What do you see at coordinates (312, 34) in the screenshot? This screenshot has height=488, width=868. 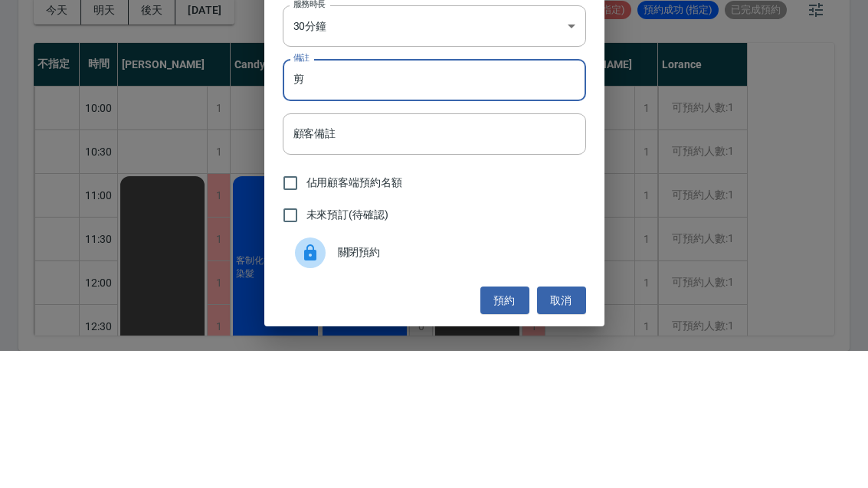 I see `label: 顧客電話` at bounding box center [312, 34].